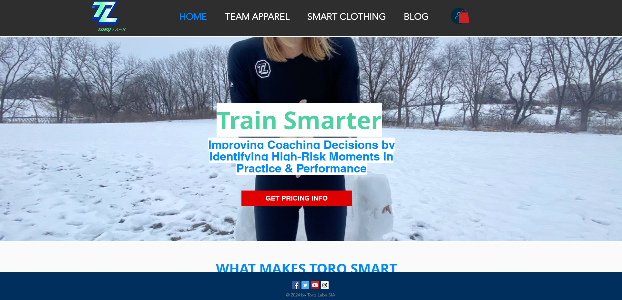  What do you see at coordinates (297, 198) in the screenshot?
I see `a: GET PRICING INFO` at bounding box center [297, 198].